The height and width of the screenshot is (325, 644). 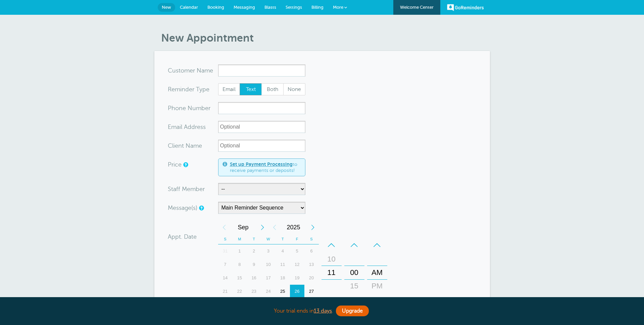 I want to click on a: Upgrade, so click(x=352, y=311).